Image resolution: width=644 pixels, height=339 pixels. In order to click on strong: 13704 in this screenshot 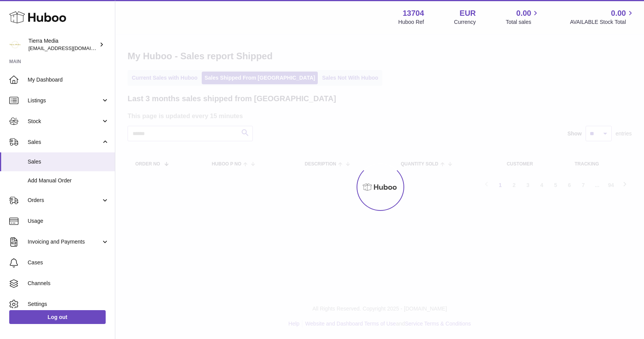, I will do `click(414, 13)`.